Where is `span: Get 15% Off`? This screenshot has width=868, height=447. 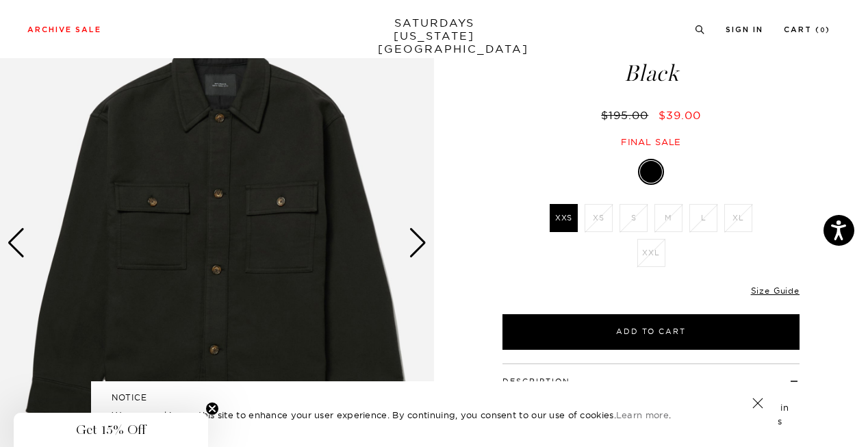 span: Get 15% Off is located at coordinates (111, 430).